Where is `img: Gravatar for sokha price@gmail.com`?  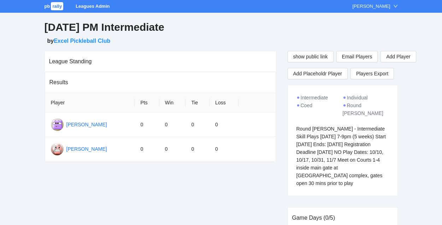
img: Gravatar for sokha price@gmail.com is located at coordinates (57, 149).